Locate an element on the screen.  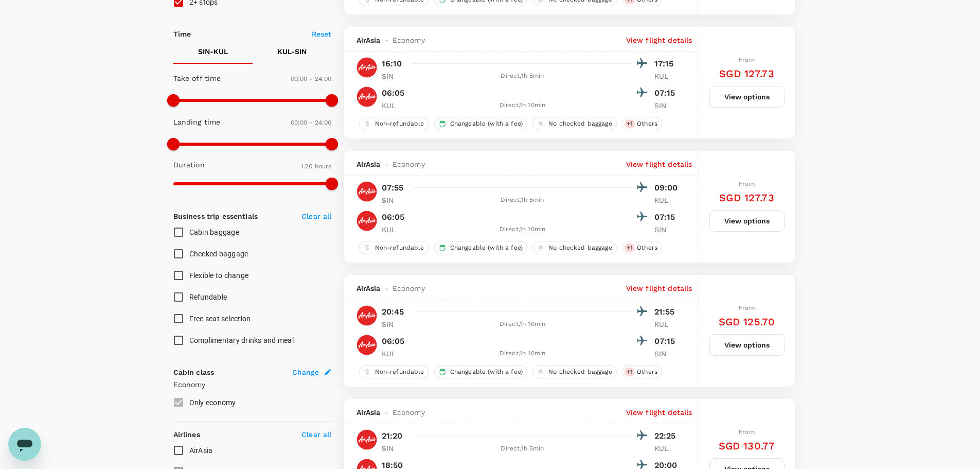
span: Checked baggage is located at coordinates (219, 254).